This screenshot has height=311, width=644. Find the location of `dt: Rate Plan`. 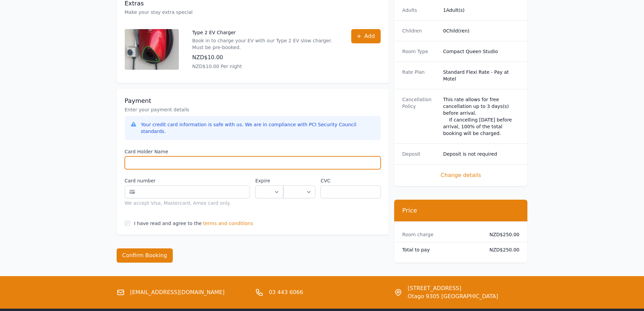

dt: Rate Plan is located at coordinates (420, 75).